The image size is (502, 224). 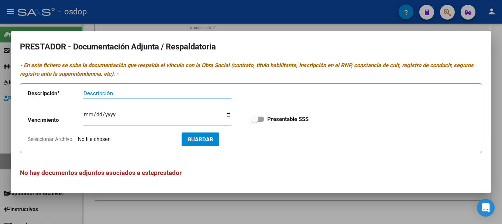 I want to click on div: Open Intercom Messenger, so click(x=486, y=208).